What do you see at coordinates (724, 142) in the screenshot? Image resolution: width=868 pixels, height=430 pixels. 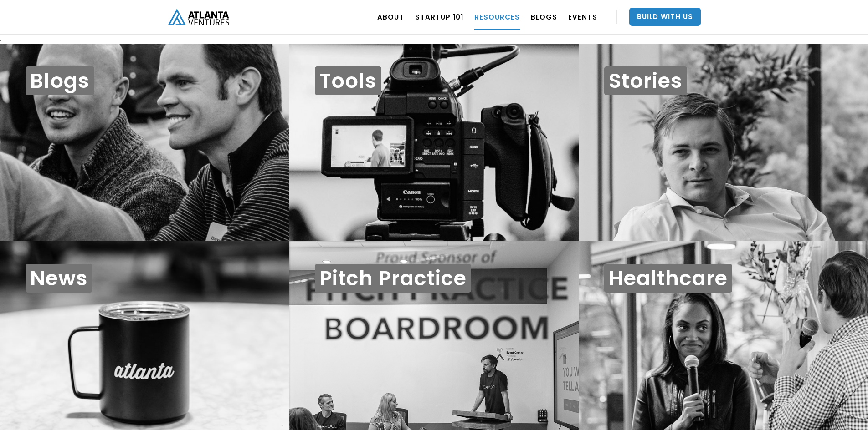 I see `a: Stories` at bounding box center [724, 142].